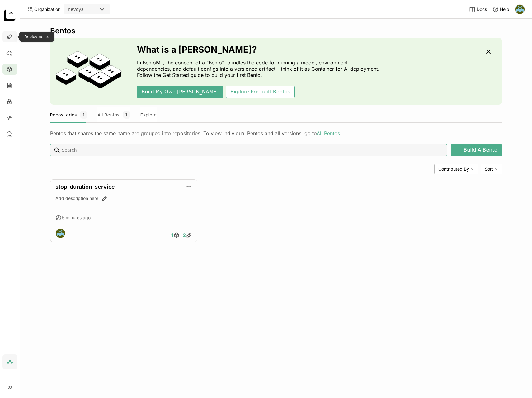  I want to click on div: Bentos, so click(276, 31).